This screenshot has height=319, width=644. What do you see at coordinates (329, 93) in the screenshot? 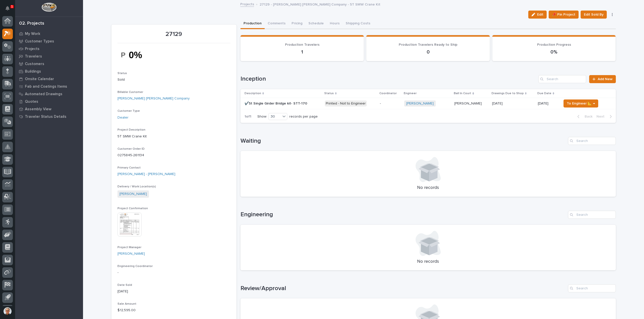
I see `p: Status` at bounding box center [329, 93].